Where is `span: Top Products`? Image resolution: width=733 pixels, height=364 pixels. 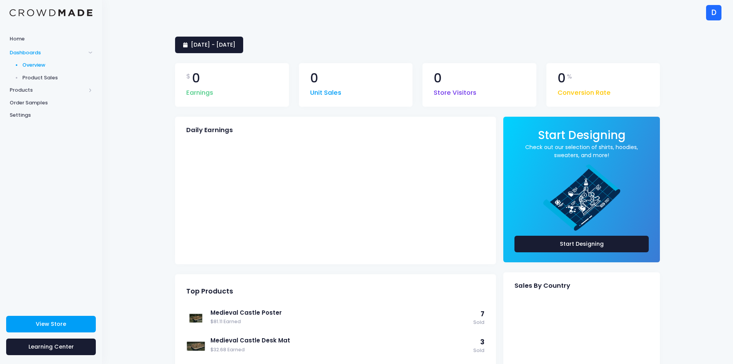
span: Top Products is located at coordinates (210, 291).